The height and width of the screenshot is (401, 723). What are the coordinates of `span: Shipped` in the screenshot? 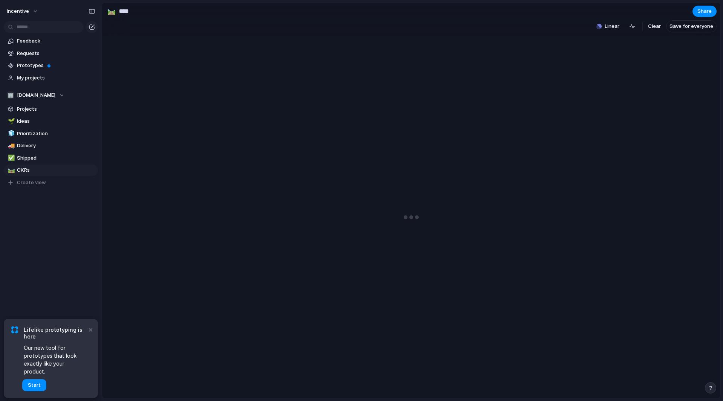 It's located at (56, 158).